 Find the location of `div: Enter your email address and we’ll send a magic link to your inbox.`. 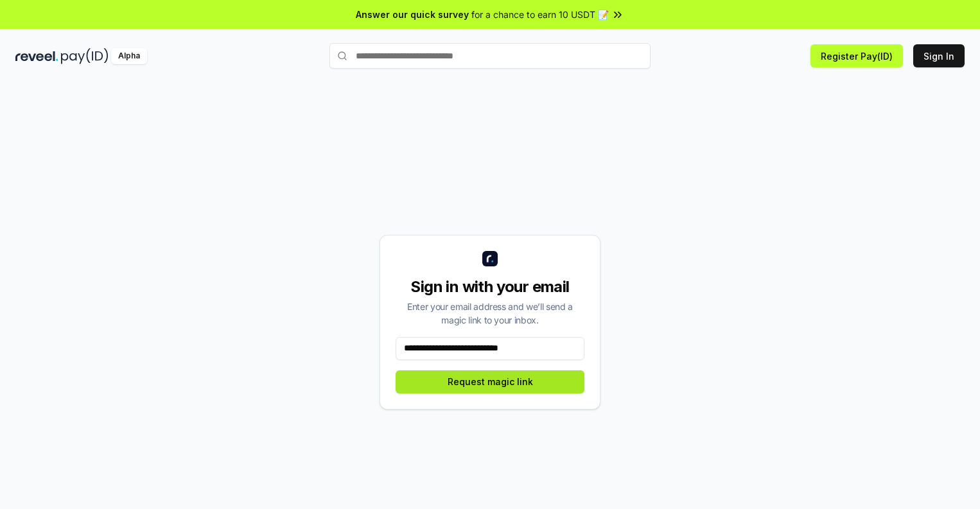

div: Enter your email address and we’ll send a magic link to your inbox. is located at coordinates (490, 314).